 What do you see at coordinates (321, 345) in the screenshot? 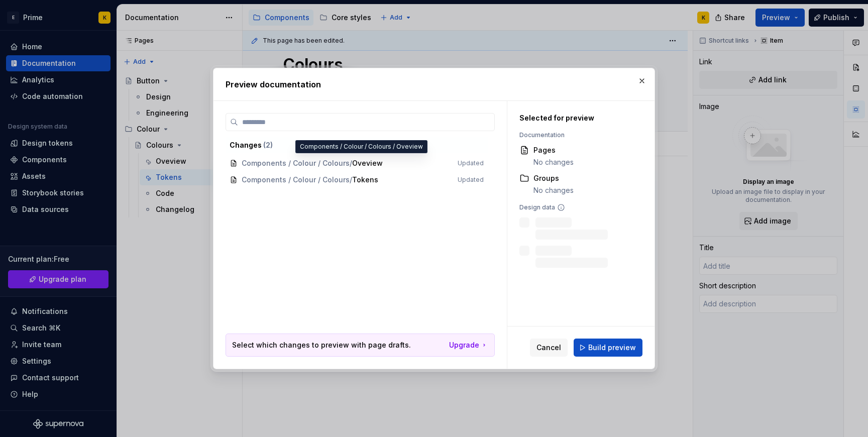
I see `p: Select which changes to preview with page drafts.` at bounding box center [321, 345].